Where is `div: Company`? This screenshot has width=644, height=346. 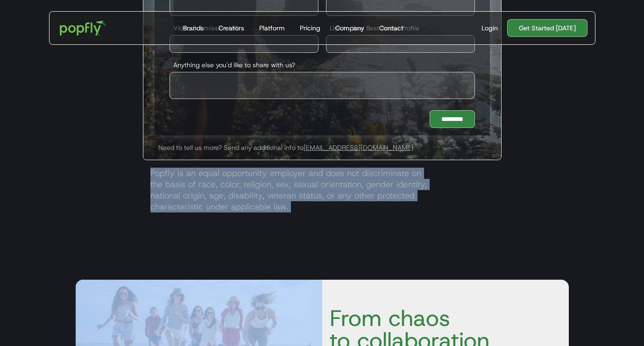 div: Company is located at coordinates (350, 28).